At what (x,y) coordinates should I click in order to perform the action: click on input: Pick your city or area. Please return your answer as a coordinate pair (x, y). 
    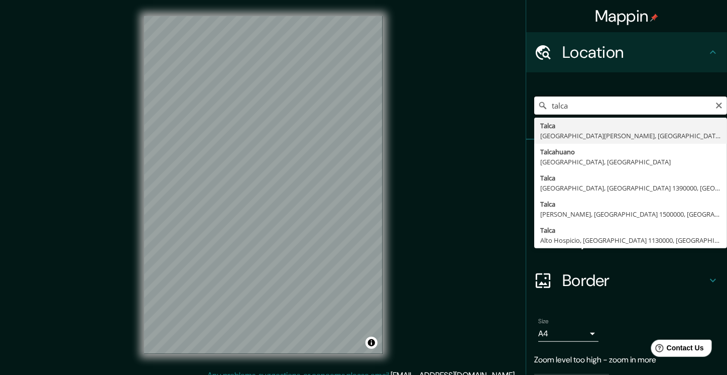
    Looking at the image, I should click on (631, 105).